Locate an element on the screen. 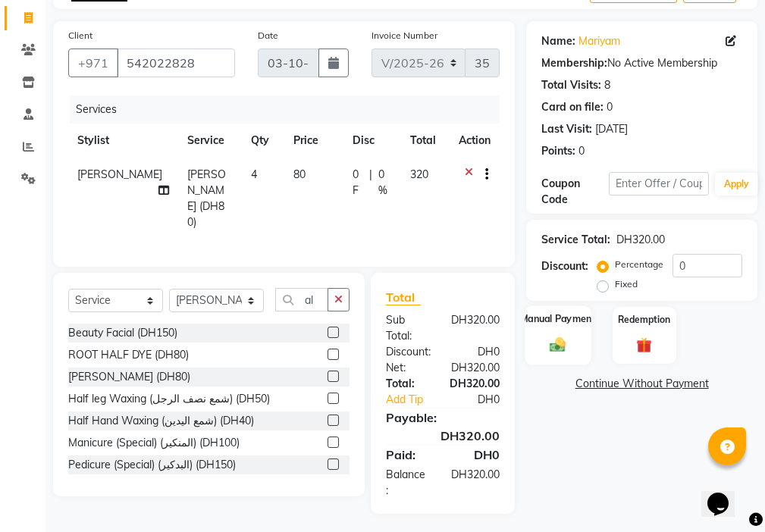 The width and height of the screenshot is (765, 532). a: Mariyam is located at coordinates (599, 41).